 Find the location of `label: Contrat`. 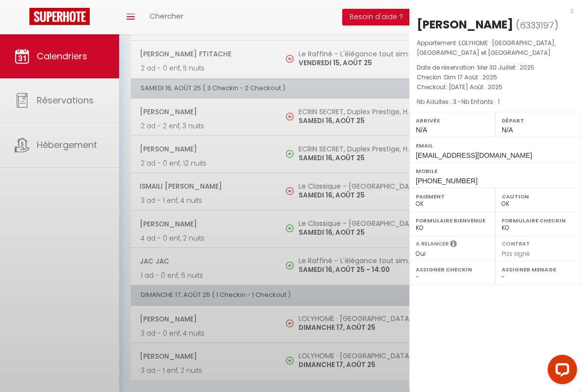

label: Contrat is located at coordinates (515, 243).